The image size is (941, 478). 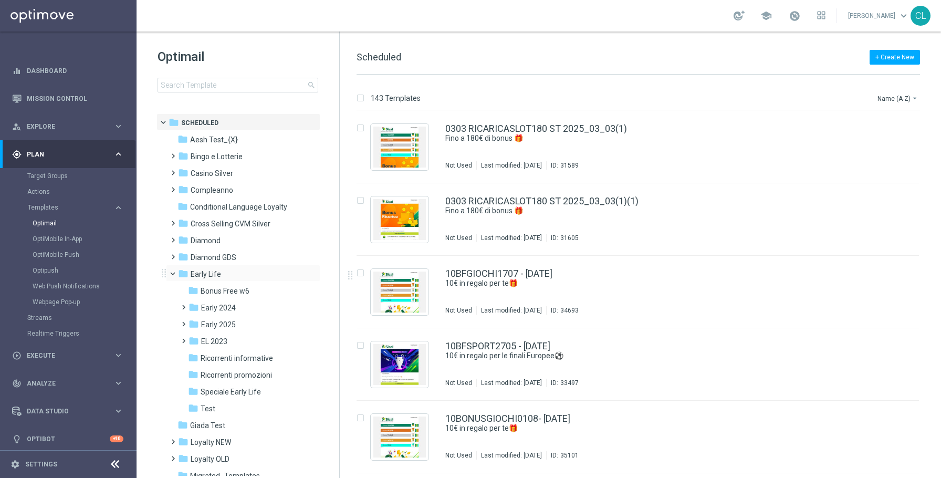 What do you see at coordinates (15, 464) in the screenshot?
I see `i: settings` at bounding box center [15, 464].